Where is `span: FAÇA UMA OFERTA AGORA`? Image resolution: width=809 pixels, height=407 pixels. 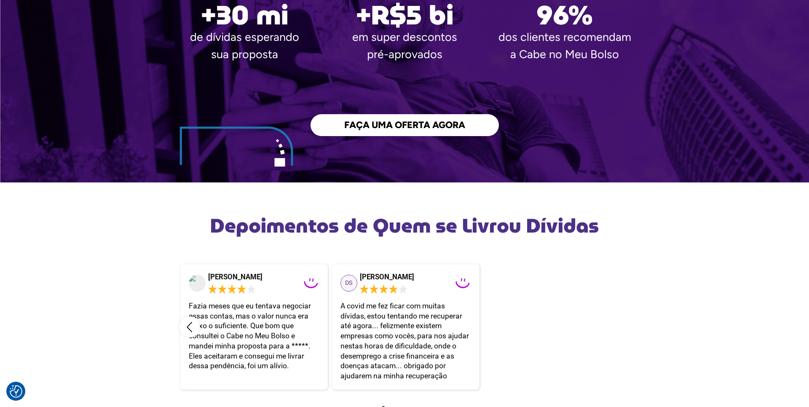 span: FAÇA UMA OFERTA AGORA is located at coordinates (404, 125).